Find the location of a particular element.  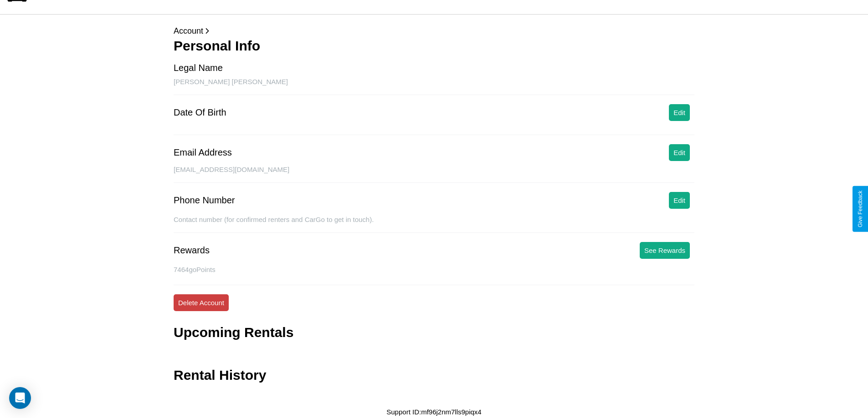

div: Email Address is located at coordinates (203, 152).